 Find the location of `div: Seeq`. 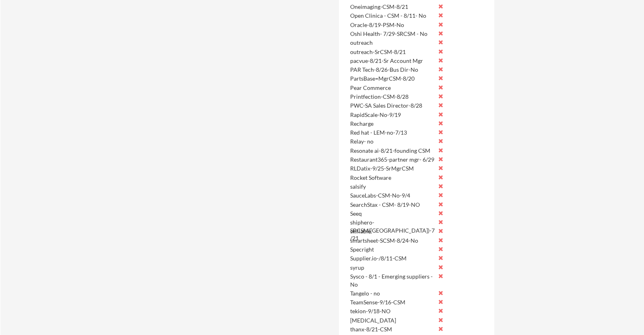

div: Seeq is located at coordinates (392, 213).